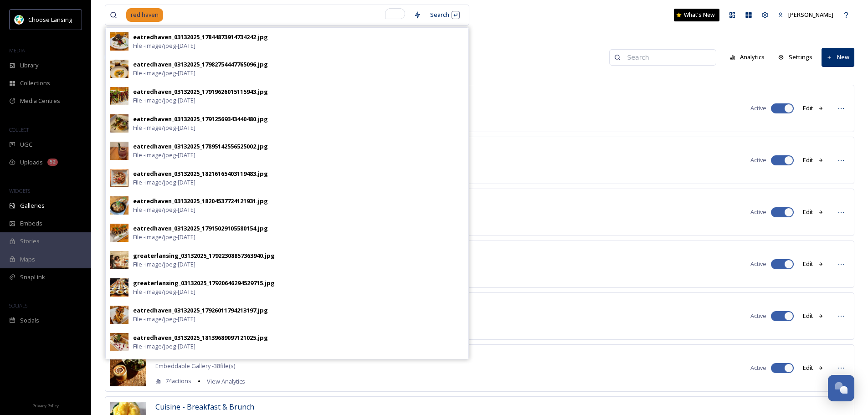 This screenshot has height=415, width=868. Describe the element at coordinates (31, 223) in the screenshot. I see `span: Embeds` at that location.